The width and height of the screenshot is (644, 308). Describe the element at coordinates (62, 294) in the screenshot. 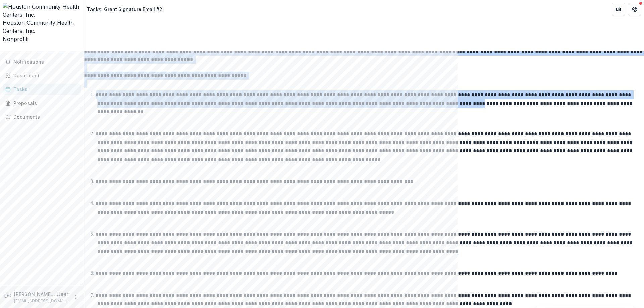

I see `p: User` at that location.